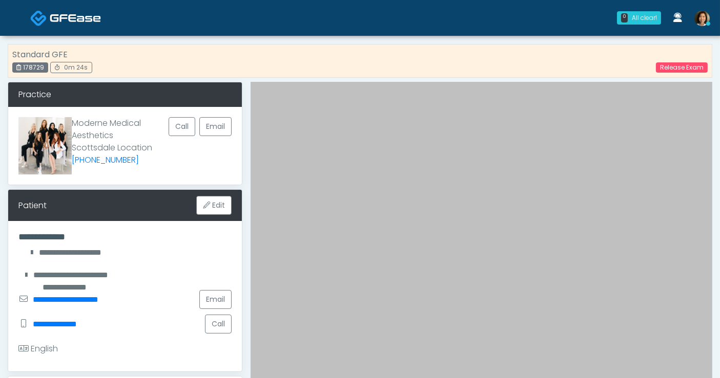 The width and height of the screenshot is (720, 378). I want to click on a: Docovia, so click(66, 17).